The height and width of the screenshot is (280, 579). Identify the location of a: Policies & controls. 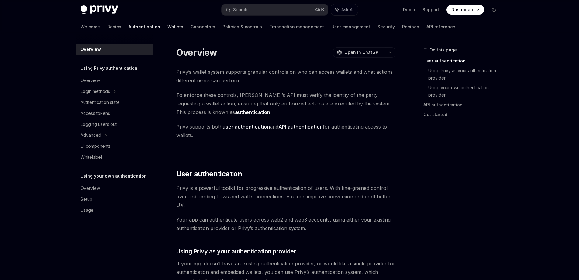
(242, 27).